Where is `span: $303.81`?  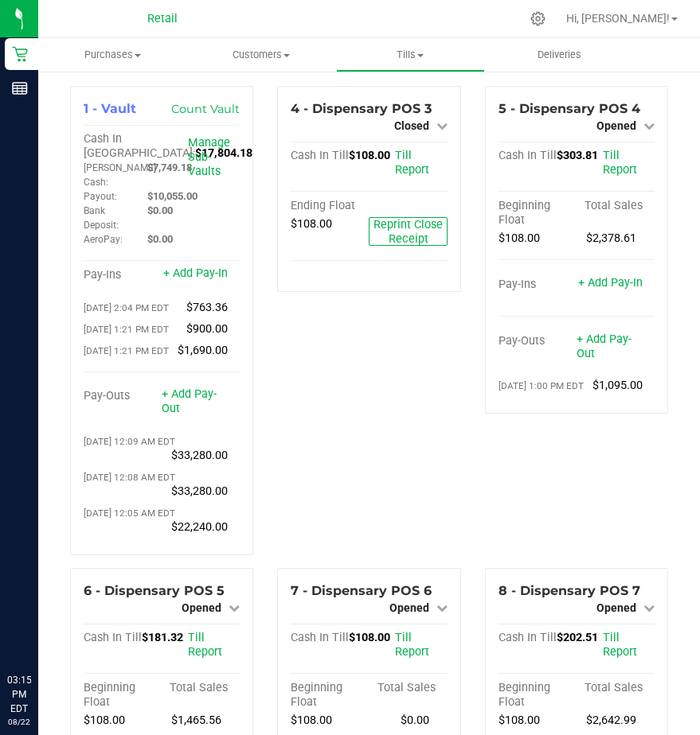
span: $303.81 is located at coordinates (577, 155).